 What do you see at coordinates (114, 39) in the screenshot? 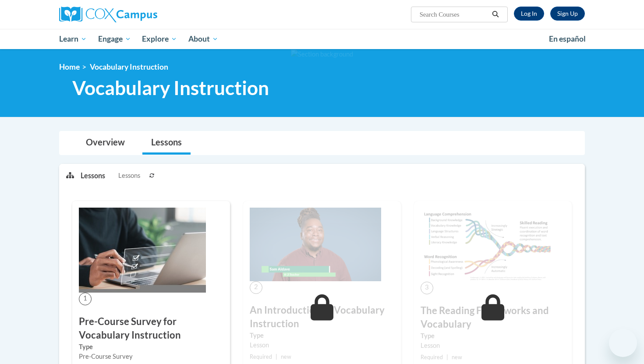
I see `span: Engage` at bounding box center [114, 39].